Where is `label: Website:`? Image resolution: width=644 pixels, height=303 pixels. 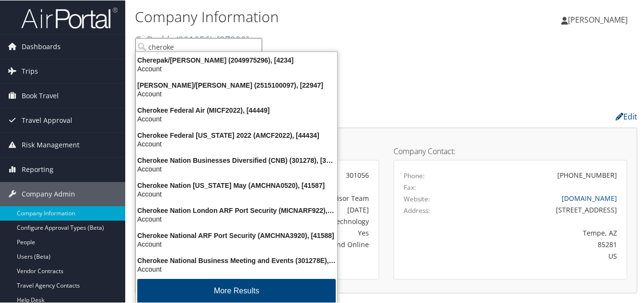
label: Website: is located at coordinates (416, 198).